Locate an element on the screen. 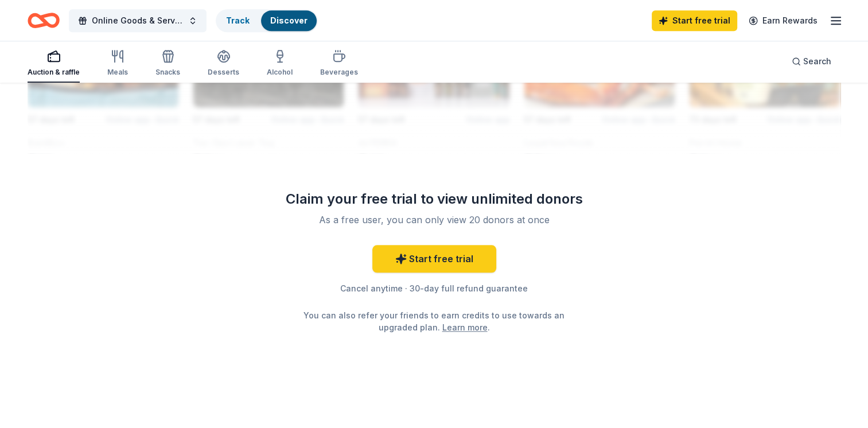  div: Snacks is located at coordinates (167, 72).